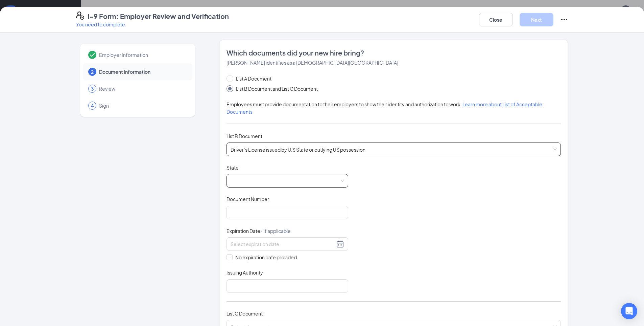  Describe the element at coordinates (496, 20) in the screenshot. I see `button: Close` at that location.